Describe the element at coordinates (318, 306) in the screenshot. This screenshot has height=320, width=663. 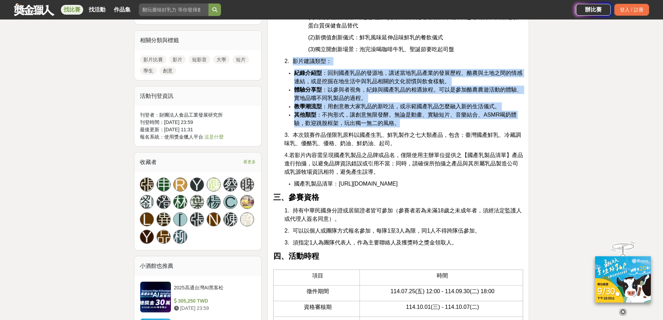
I see `span: 資格審核期` at that location.